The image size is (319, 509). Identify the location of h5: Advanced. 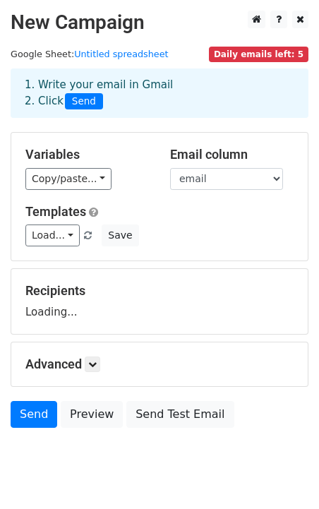
(160, 365).